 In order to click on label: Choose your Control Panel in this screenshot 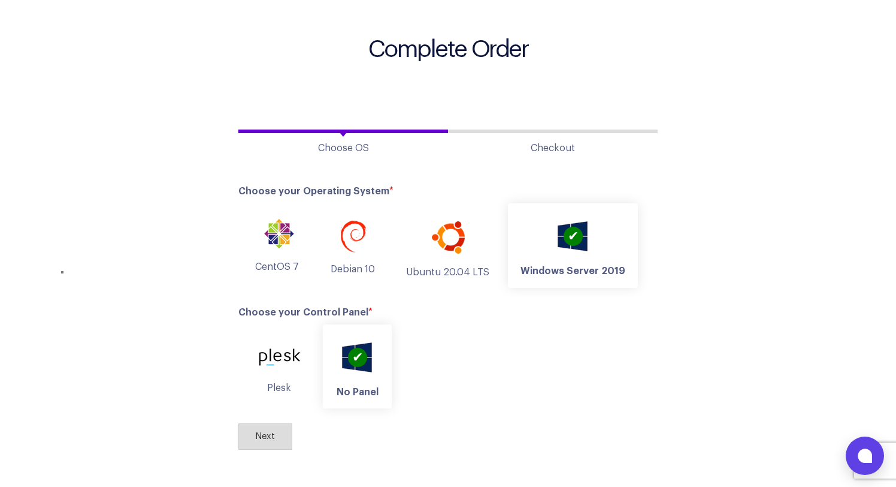, I will do `click(448, 312)`.